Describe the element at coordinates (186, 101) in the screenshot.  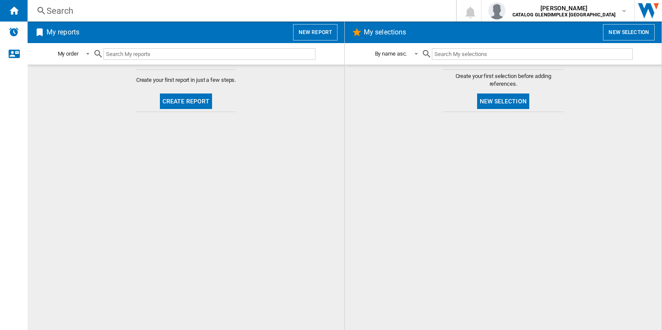
I see `button: Create report` at that location.